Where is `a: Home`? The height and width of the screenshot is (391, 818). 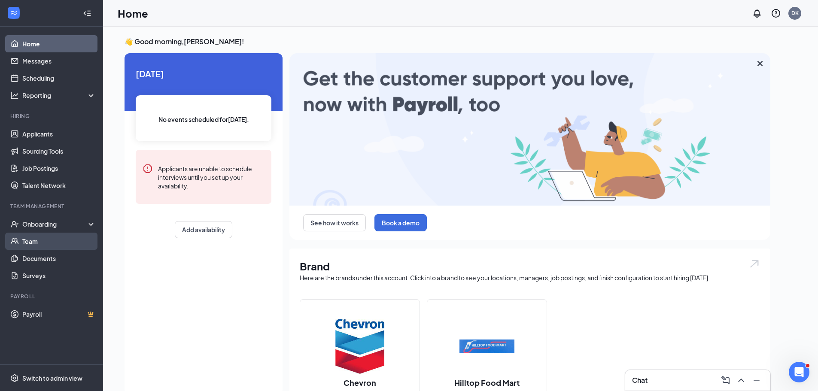 a: Home is located at coordinates (59, 44).